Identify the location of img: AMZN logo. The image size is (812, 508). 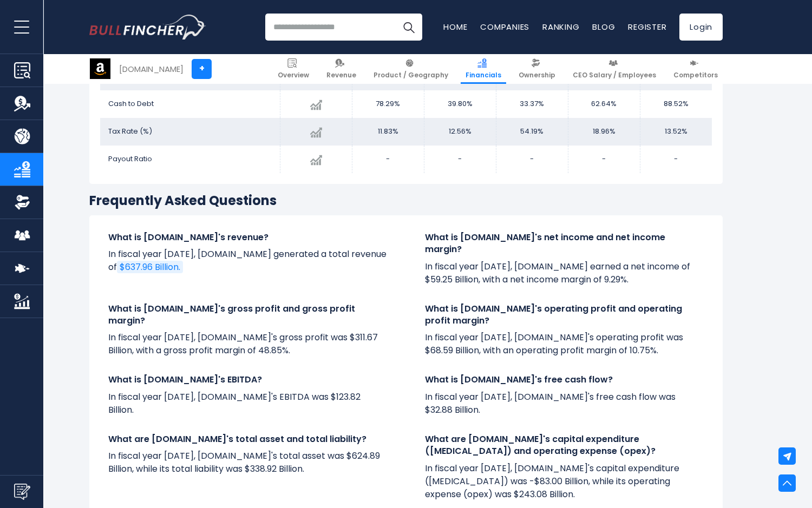
(101, 69).